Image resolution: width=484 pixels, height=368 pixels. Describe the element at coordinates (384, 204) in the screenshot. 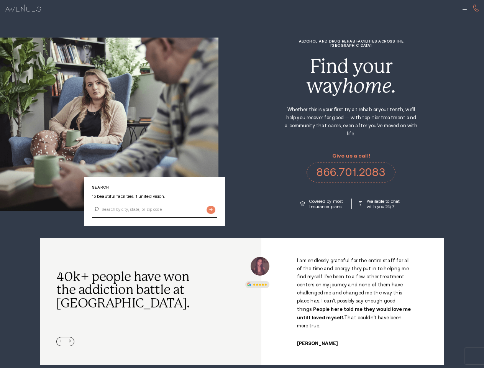

I see `p: Available to chat with you 24/7` at that location.